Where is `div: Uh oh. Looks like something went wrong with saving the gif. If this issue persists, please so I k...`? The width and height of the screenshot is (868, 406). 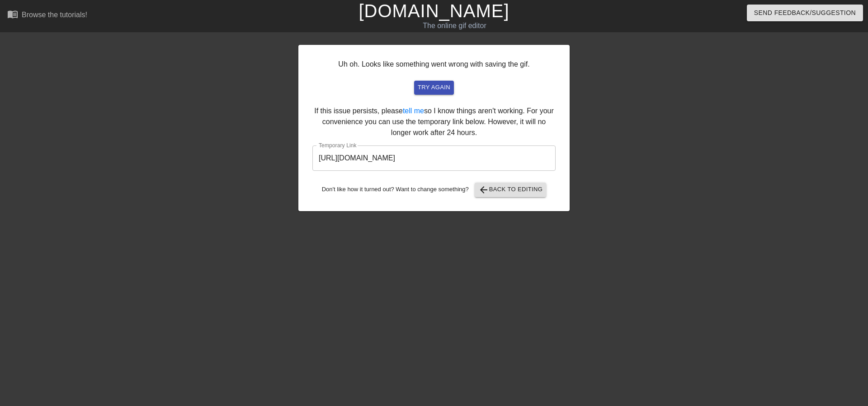 div: Uh oh. Looks like something went wrong with saving the gif. If this issue persists, please so I k... is located at coordinates (434, 128).